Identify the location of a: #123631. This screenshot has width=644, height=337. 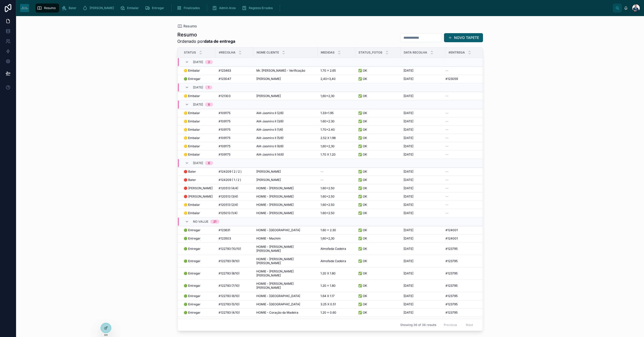
(235, 230).